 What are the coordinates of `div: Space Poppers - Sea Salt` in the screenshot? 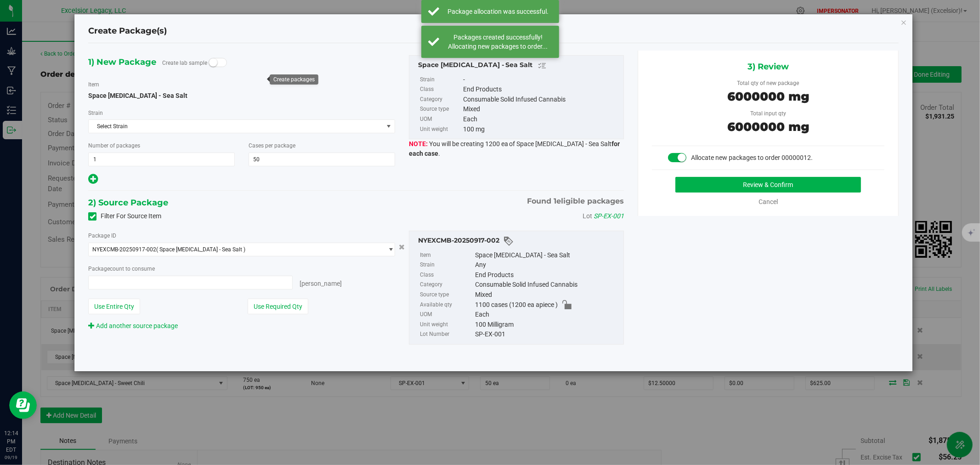 It's located at (518, 66).